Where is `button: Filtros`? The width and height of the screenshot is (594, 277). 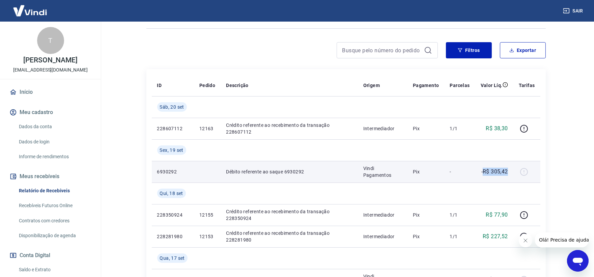
button: Filtros is located at coordinates (469, 50).